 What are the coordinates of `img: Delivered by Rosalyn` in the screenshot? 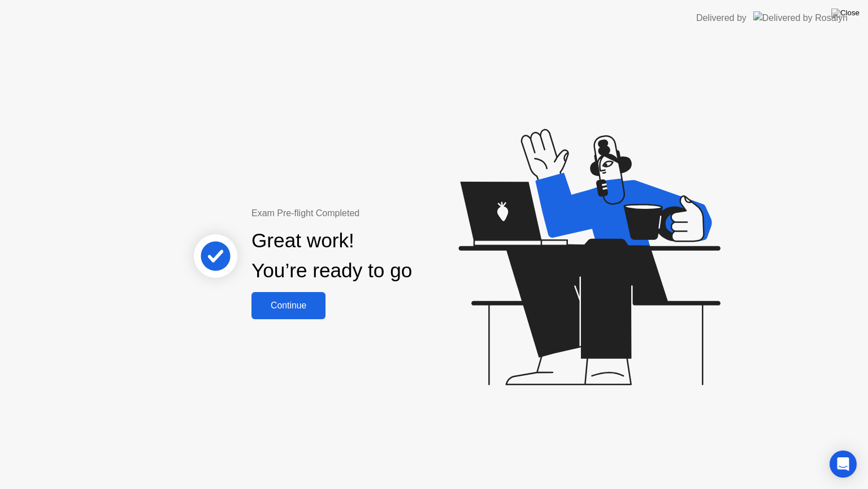 It's located at (801, 17).